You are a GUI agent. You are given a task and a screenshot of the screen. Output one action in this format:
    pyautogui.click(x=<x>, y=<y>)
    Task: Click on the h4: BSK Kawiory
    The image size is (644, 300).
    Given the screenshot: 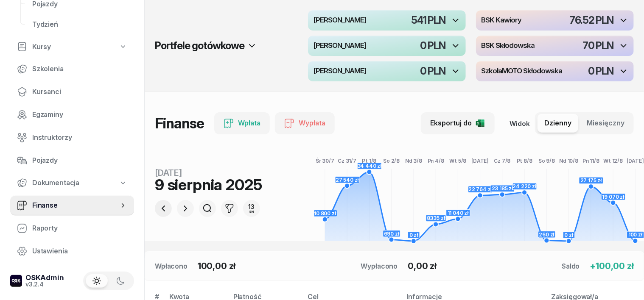 What is the action you would take?
    pyautogui.click(x=501, y=21)
    